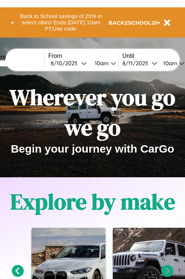  Describe the element at coordinates (133, 23) in the screenshot. I see `b: BACK2SCHOOL20` at that location.